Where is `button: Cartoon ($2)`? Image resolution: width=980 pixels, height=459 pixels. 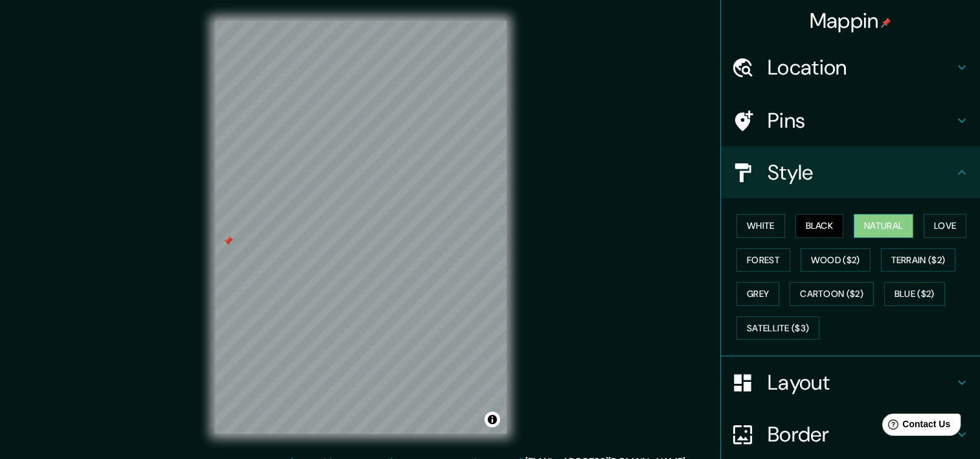 button: Cartoon ($2) is located at coordinates (832, 294).